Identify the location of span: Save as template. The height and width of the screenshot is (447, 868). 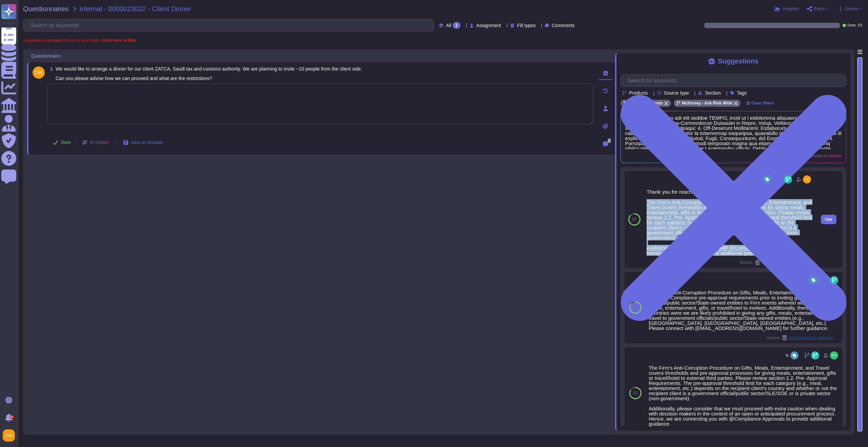
(147, 142).